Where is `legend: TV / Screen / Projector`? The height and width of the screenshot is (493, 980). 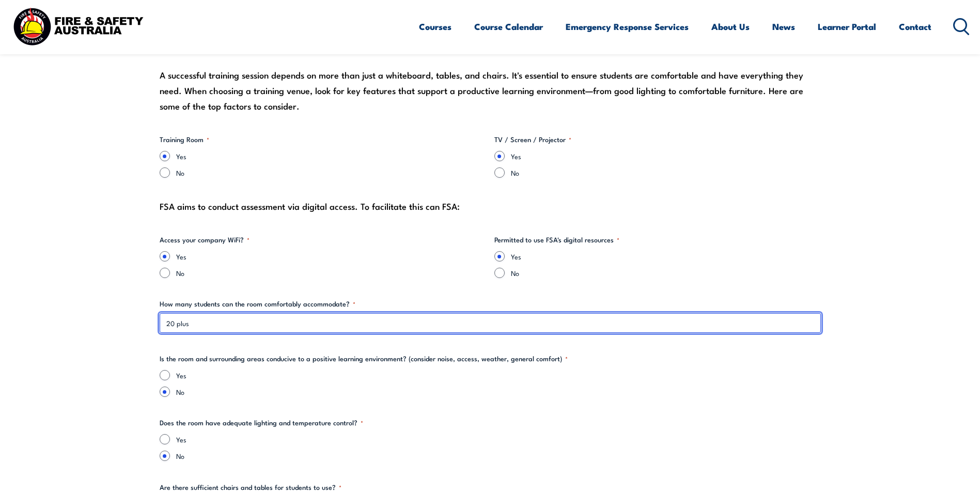 legend: TV / Screen / Projector is located at coordinates (533, 139).